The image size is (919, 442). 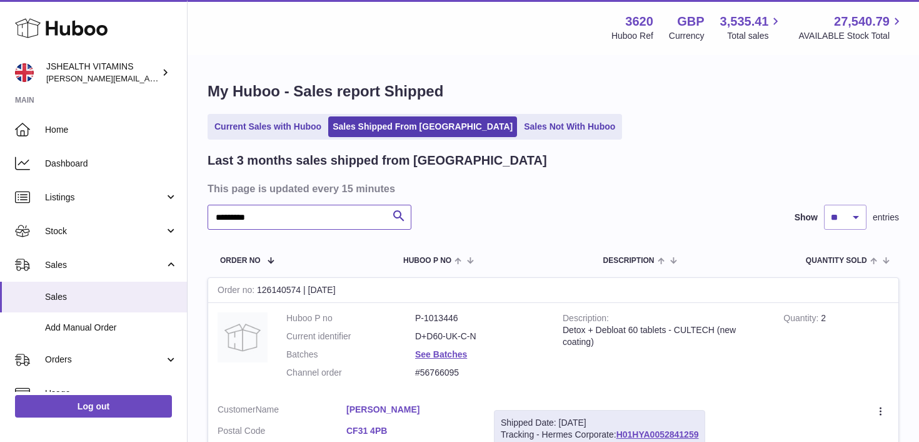 I want to click on span: Order No, so click(x=240, y=260).